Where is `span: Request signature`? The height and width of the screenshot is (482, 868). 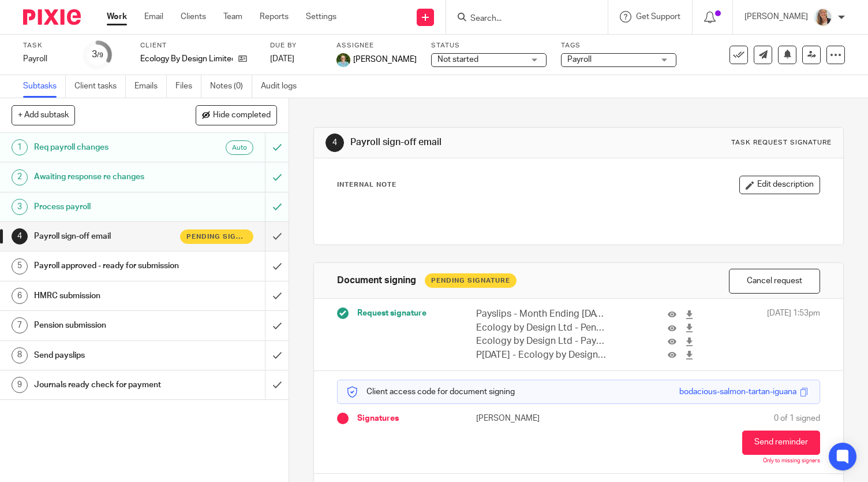 span: Request signature is located at coordinates (392, 313).